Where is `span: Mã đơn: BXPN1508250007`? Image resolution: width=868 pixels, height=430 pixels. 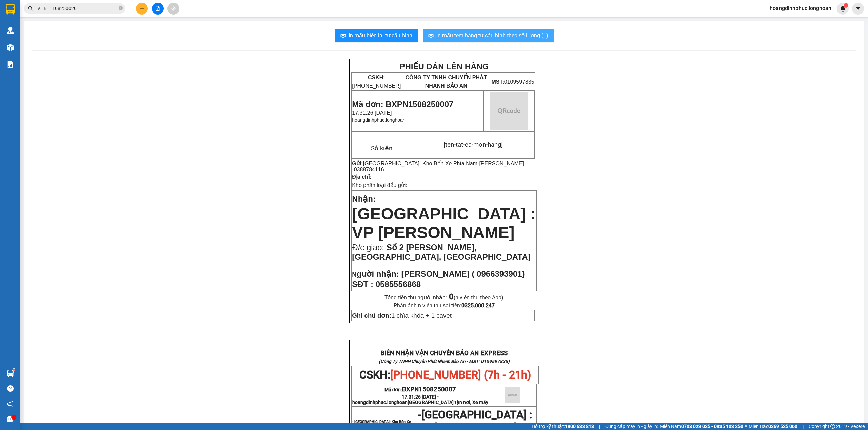 span: Mã đơn: BXPN1508250007 is located at coordinates (402, 104).